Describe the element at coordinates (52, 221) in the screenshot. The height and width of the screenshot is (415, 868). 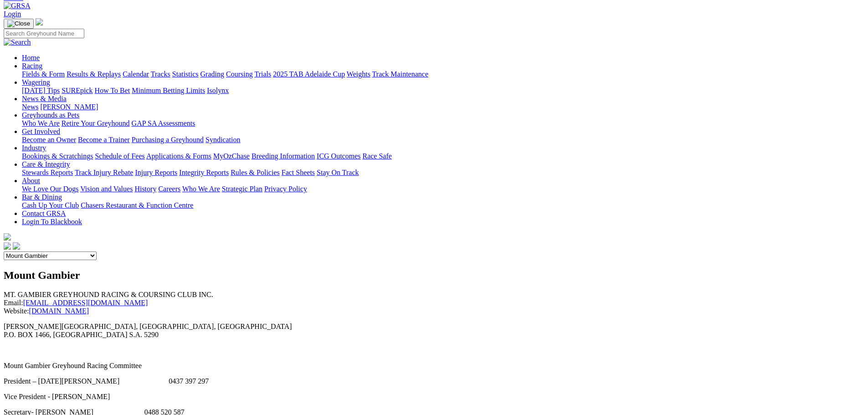
I see `a: Login To Blackbook` at that location.